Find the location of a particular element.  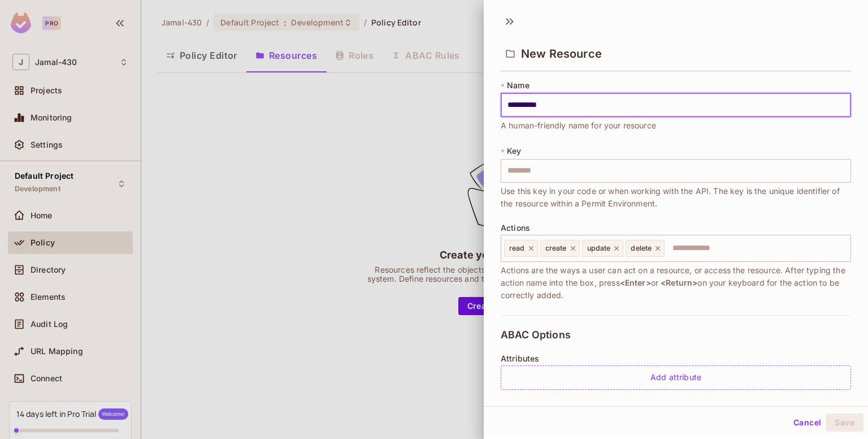

button: Save is located at coordinates (844, 422).